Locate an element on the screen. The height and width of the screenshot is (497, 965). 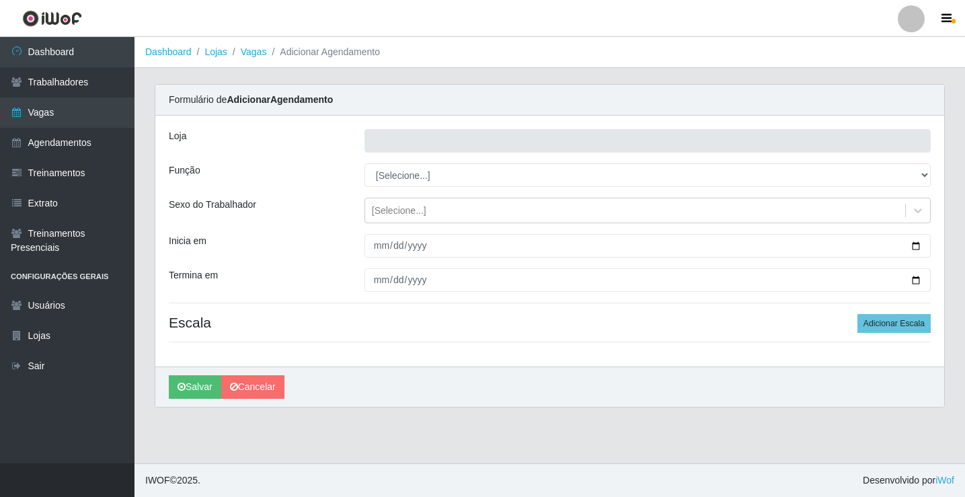
label: Função is located at coordinates (184, 170).